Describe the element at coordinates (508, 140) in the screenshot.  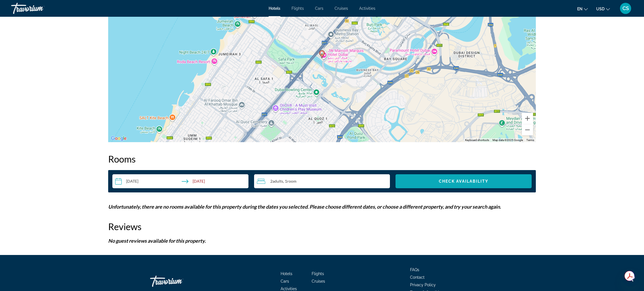
I see `span: Map data ©2025 Google` at that location.